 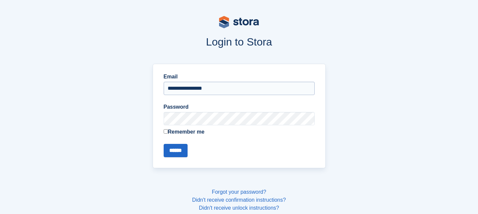 What do you see at coordinates (239, 77) in the screenshot?
I see `label: Email` at bounding box center [239, 77].